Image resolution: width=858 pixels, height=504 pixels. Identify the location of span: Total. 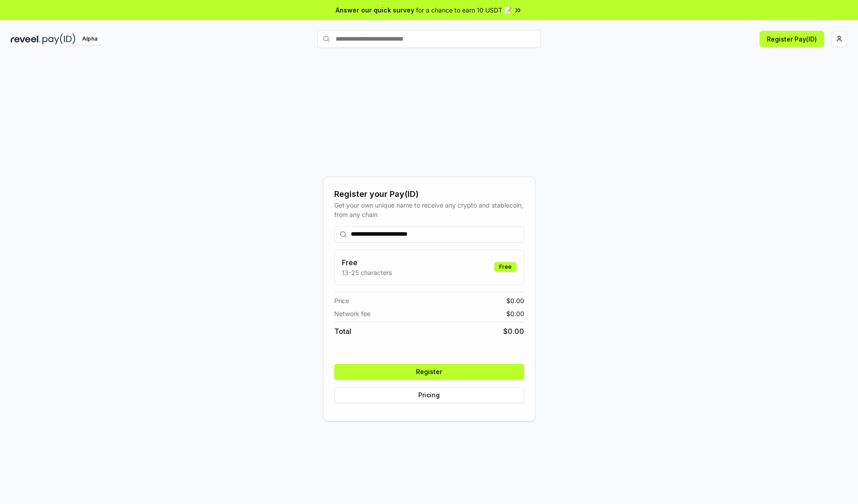
(343, 331).